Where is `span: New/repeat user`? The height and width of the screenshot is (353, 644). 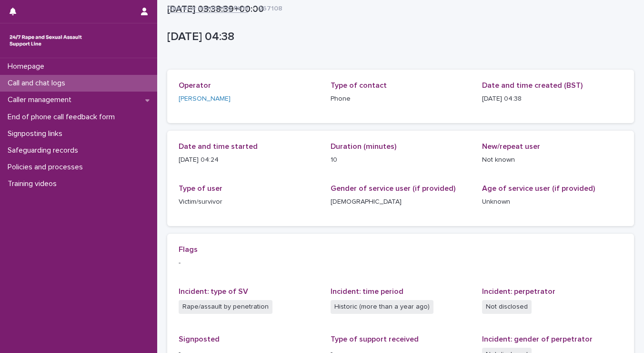 span: New/repeat user is located at coordinates (511, 147).